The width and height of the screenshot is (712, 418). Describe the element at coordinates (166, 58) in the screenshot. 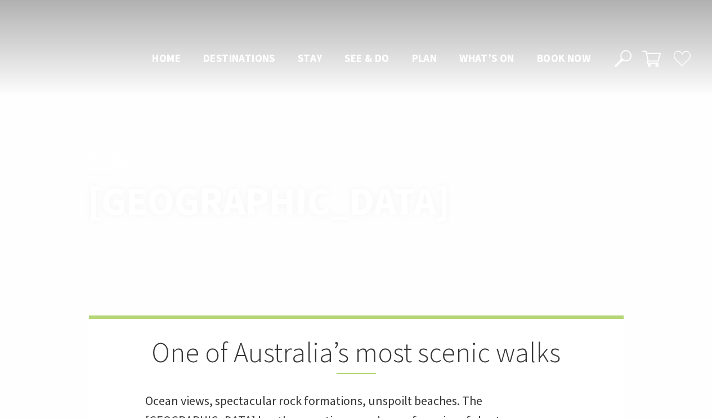

I see `span: Home` at that location.